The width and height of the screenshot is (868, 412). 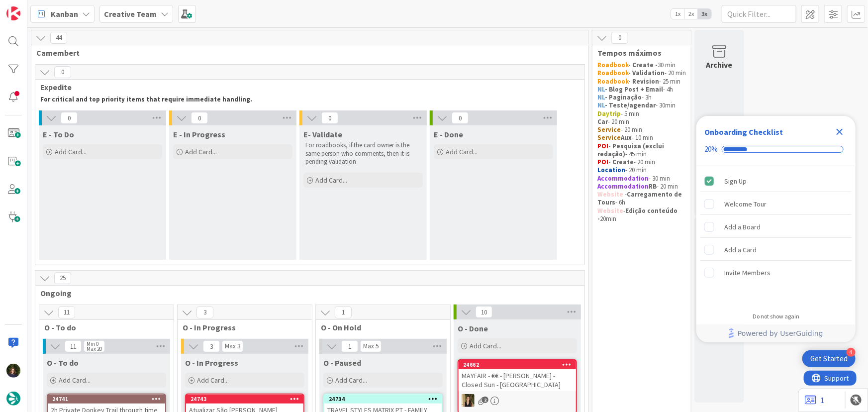 What do you see at coordinates (642, 105) in the screenshot?
I see `p: - 30min` at bounding box center [642, 105].